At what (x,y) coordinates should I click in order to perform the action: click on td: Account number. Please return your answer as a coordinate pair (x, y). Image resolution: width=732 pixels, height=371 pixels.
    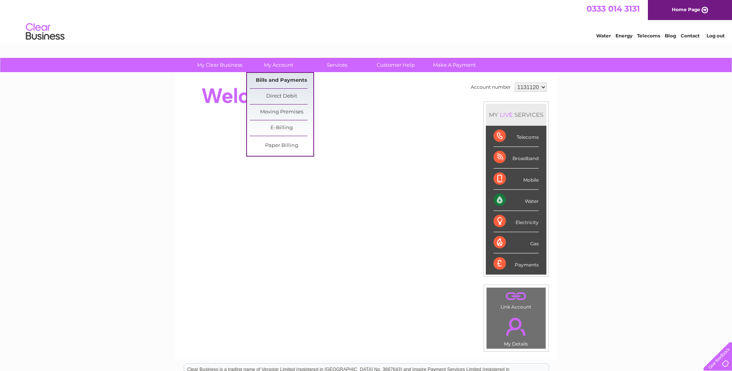
    Looking at the image, I should click on (491, 87).